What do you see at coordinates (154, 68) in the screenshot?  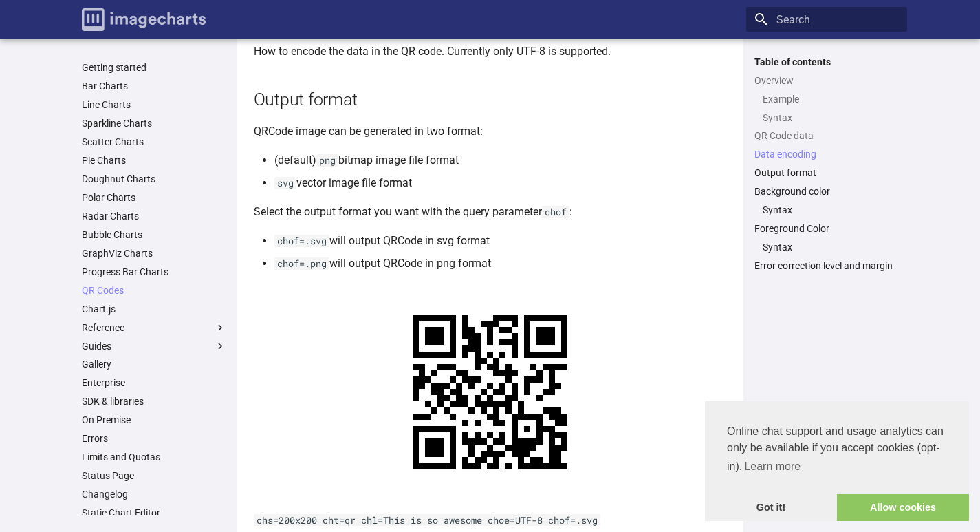 I see `a: Getting started` at bounding box center [154, 68].